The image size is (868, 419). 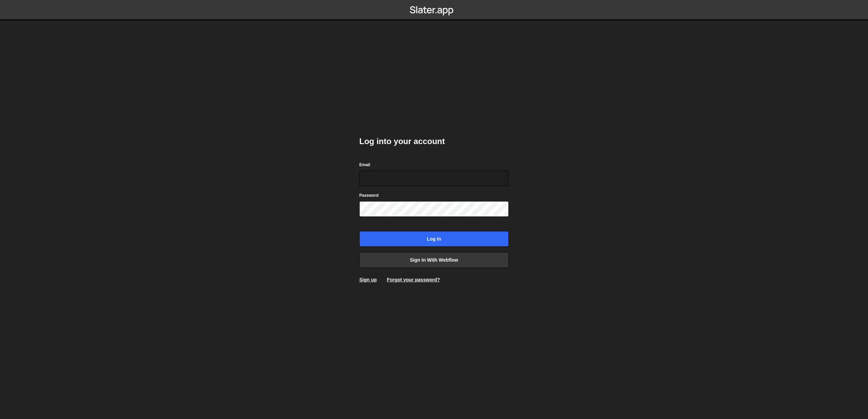 I want to click on a: Forgot your password?, so click(x=413, y=280).